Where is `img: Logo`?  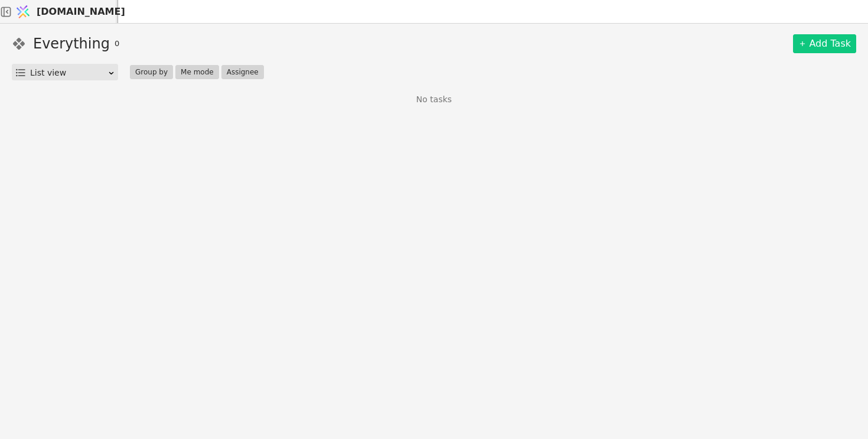 img: Logo is located at coordinates (23, 12).